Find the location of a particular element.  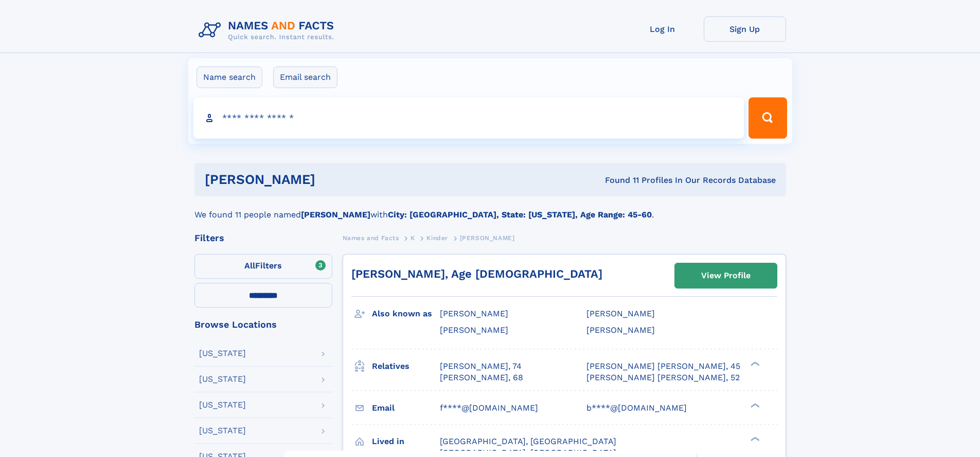

div: Found 11 Profiles In Our Records Database is located at coordinates (618, 180).